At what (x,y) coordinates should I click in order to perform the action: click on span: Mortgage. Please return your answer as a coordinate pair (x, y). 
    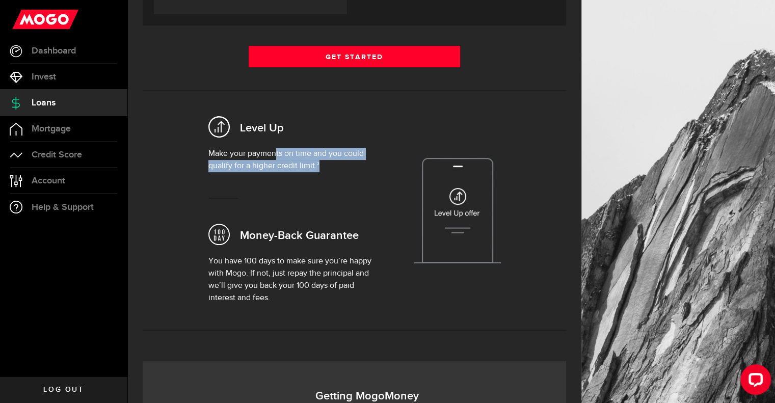
    Looking at the image, I should click on (51, 129).